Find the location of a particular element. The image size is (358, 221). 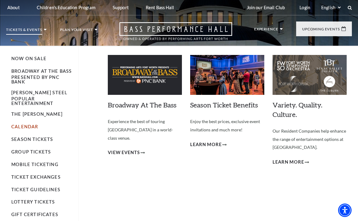

a: Ticket Exchanges is located at coordinates (36, 177).